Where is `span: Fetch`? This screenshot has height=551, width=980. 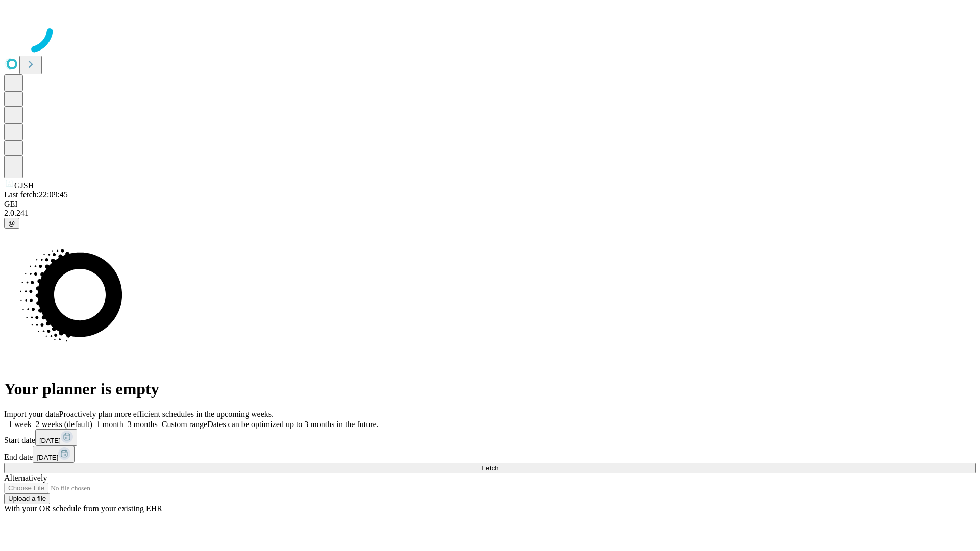
span: Fetch is located at coordinates (489, 468).